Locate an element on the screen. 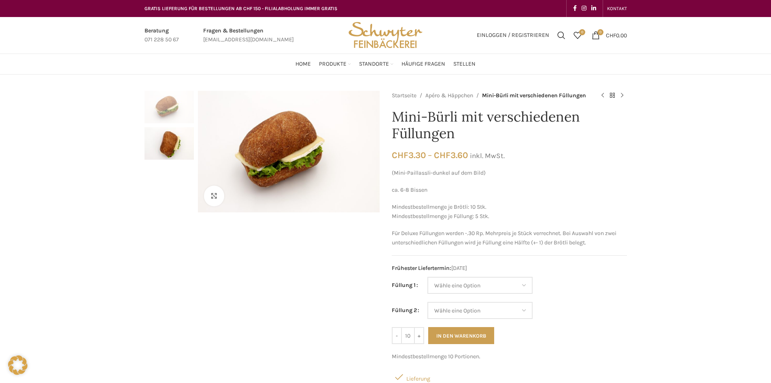  img: Mini-Bürli mit verschiedenen Füllungen is located at coordinates (169, 107).